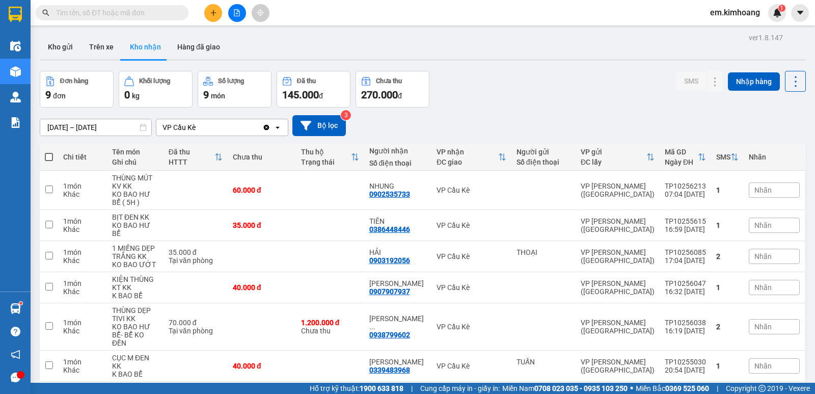 Image resolution: width=815 pixels, height=394 pixels. I want to click on div: 35.000 đ, so click(262, 225).